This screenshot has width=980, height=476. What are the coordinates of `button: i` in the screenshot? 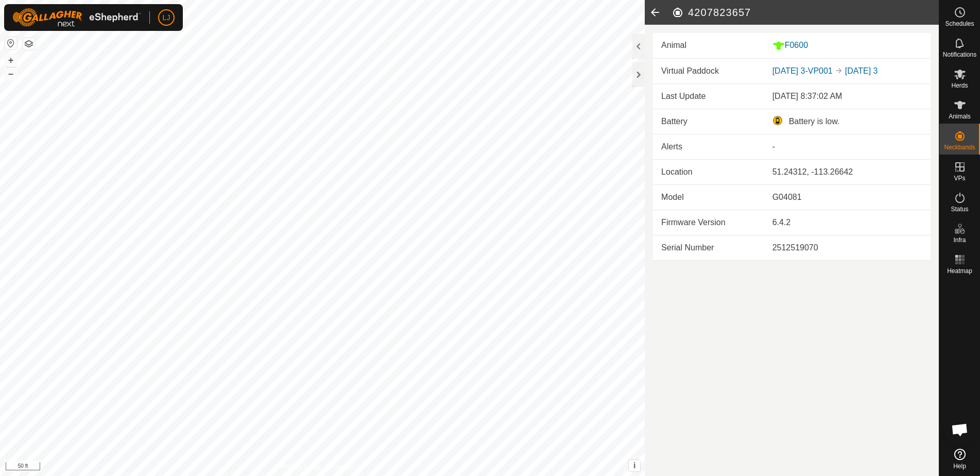 It's located at (635, 465).